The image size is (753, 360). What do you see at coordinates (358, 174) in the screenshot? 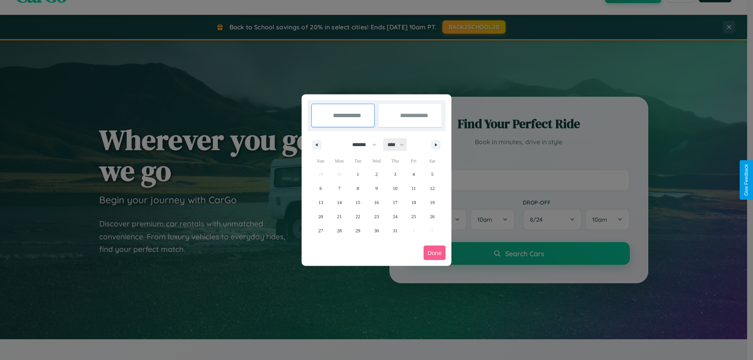
I see `span: 1` at bounding box center [358, 174].